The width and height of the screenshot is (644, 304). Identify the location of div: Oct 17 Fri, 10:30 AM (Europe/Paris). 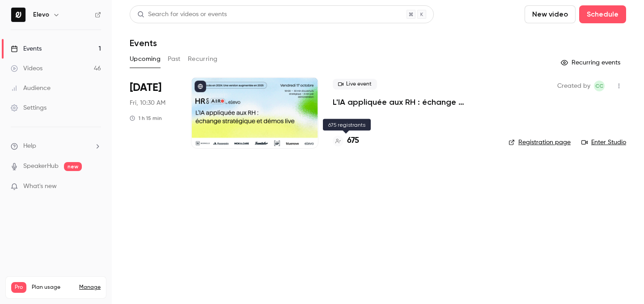
(153, 113).